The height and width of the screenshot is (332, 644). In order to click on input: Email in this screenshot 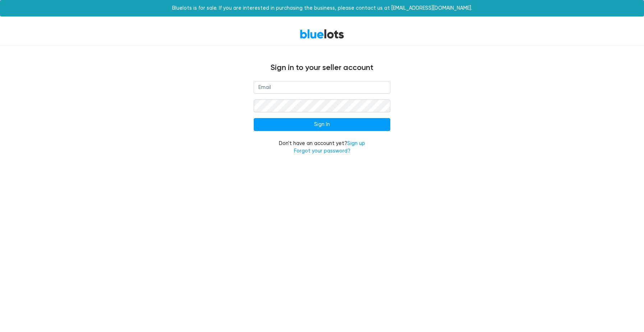, I will do `click(322, 88)`.